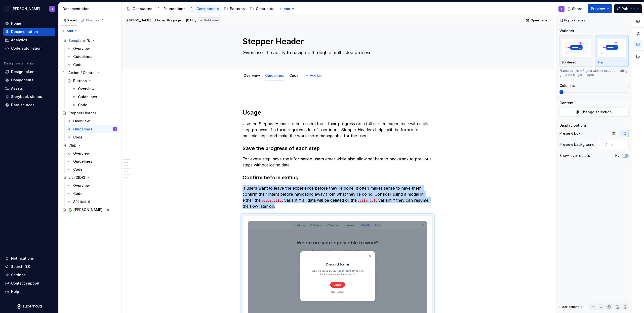  Describe the element at coordinates (23, 105) in the screenshot. I see `div: Data sources` at that location.